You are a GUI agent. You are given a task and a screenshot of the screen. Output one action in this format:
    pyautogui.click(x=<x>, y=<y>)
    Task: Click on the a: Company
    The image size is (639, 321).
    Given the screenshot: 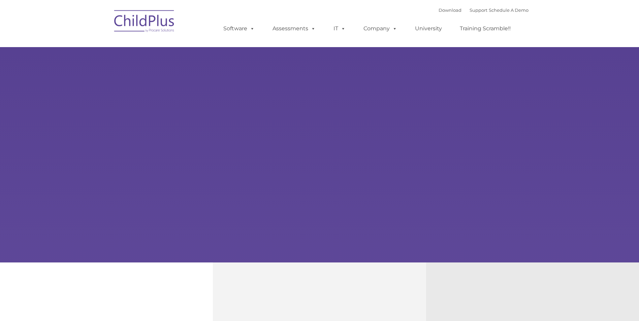 What is the action you would take?
    pyautogui.click(x=380, y=29)
    